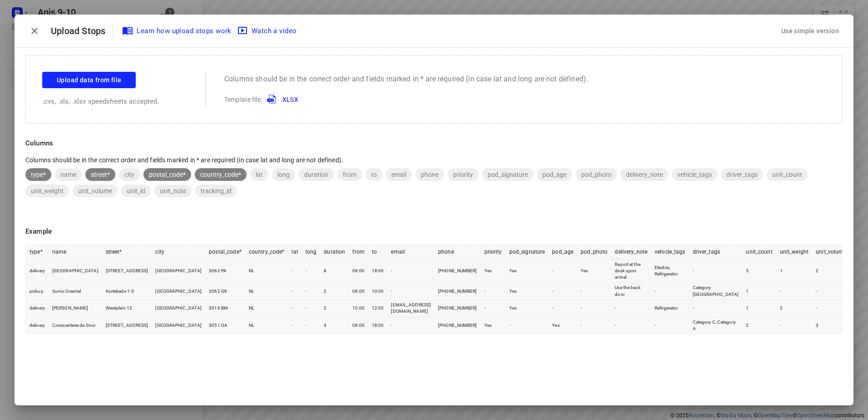 This screenshot has width=868, height=420. Describe the element at coordinates (89, 80) in the screenshot. I see `span: Upload data from file` at that location.